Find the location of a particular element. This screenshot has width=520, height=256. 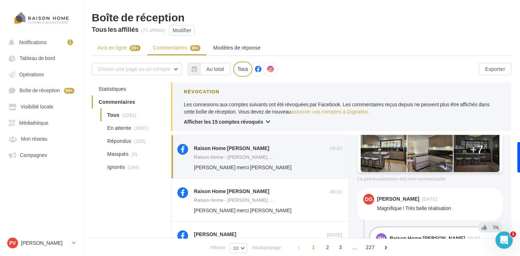

span: Choisir une page ou un compte is located at coordinates (134, 69).